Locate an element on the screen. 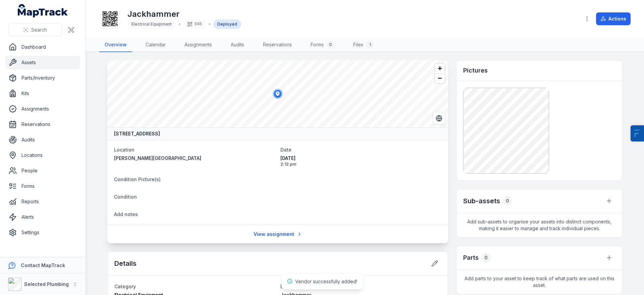 This screenshot has width=644, height=295. span: Add parts to your asset to keep track of what parts are used on this asset. is located at coordinates (539, 281).